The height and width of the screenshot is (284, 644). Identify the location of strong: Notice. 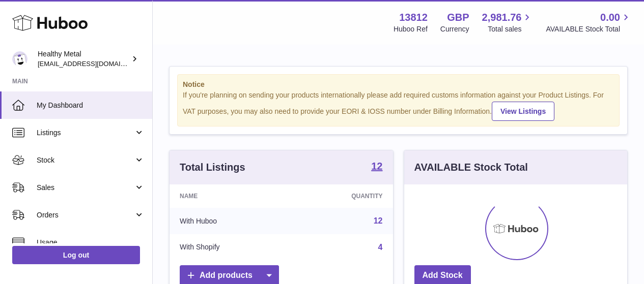
(398, 84).